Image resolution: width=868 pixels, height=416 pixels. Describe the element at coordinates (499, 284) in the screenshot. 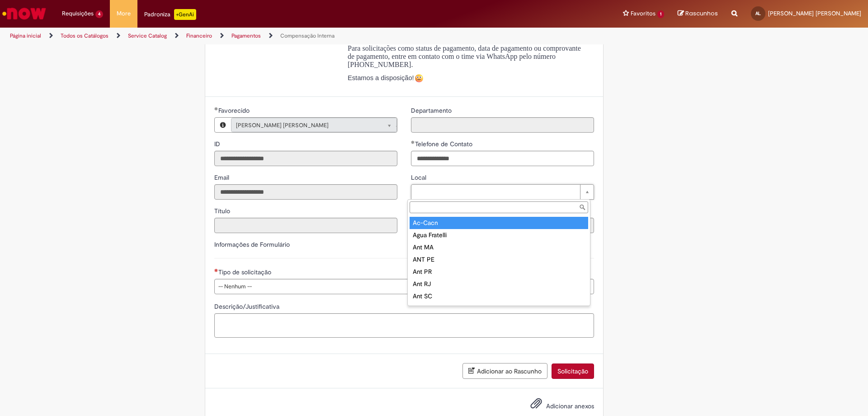

I see `div: Ant RJ` at that location.